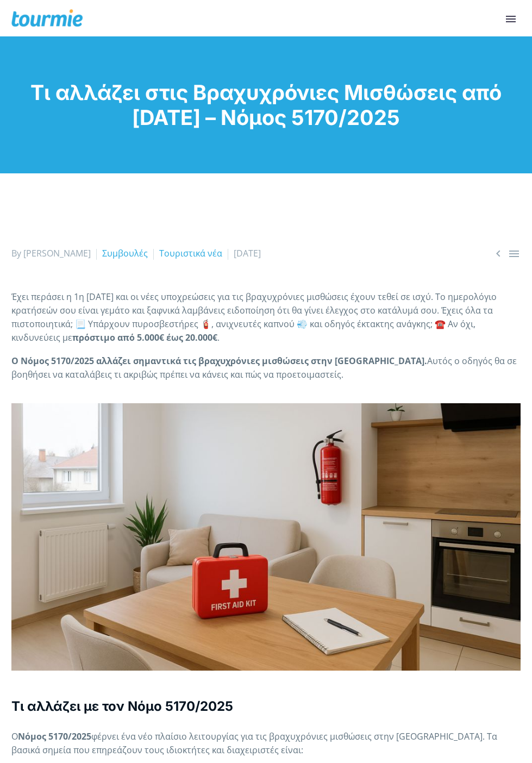  Describe the element at coordinates (145, 338) in the screenshot. I see `strong: πρόστιμο από 5.000€ έως 20.000€` at that location.